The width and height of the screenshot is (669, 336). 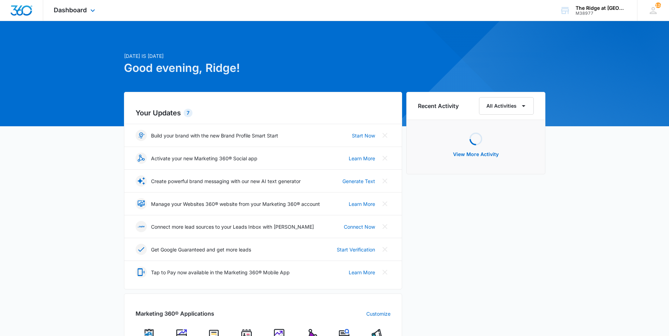 I want to click on a: Generate Text, so click(x=358, y=181).